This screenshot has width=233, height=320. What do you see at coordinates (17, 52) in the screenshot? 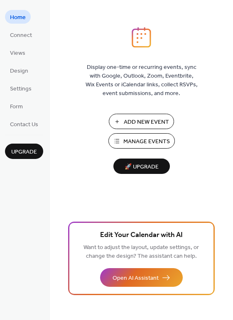
I see `a: Views` at bounding box center [17, 52].